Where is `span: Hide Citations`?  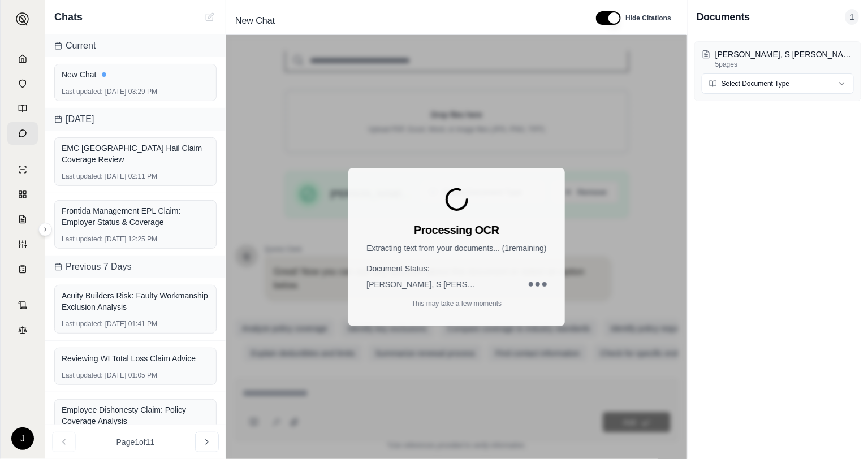 span: Hide Citations is located at coordinates (648, 18).